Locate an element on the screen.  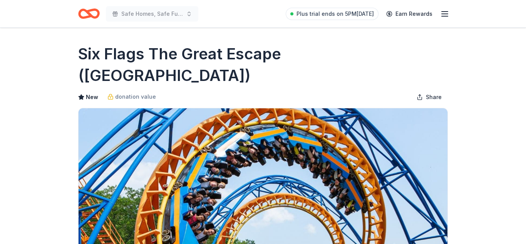
a: donation value is located at coordinates (132, 97).